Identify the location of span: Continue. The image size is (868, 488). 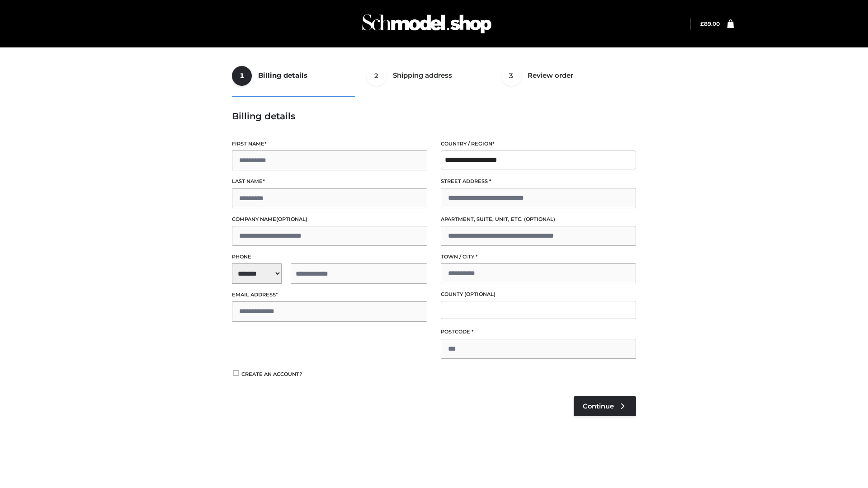
(598, 406).